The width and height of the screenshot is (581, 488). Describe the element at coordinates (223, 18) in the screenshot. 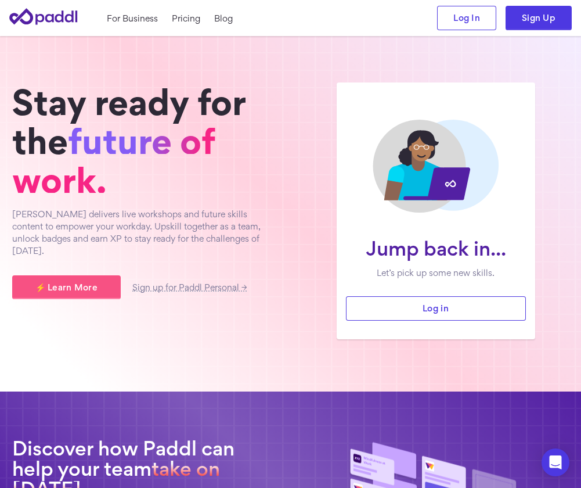

I see `a: Blog` at that location.